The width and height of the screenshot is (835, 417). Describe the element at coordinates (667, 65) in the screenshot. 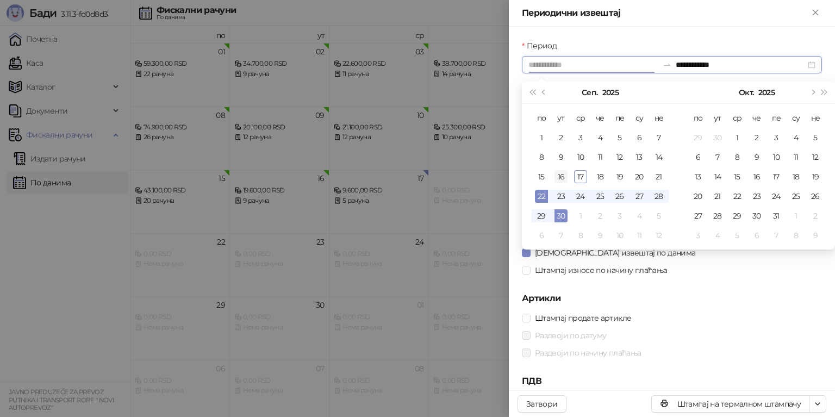

I see `span: swap-right` at that location.